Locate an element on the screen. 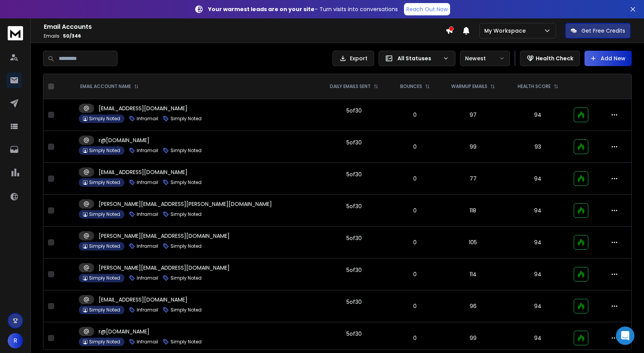 This screenshot has height=353, width=644. button: Add New is located at coordinates (608, 58).